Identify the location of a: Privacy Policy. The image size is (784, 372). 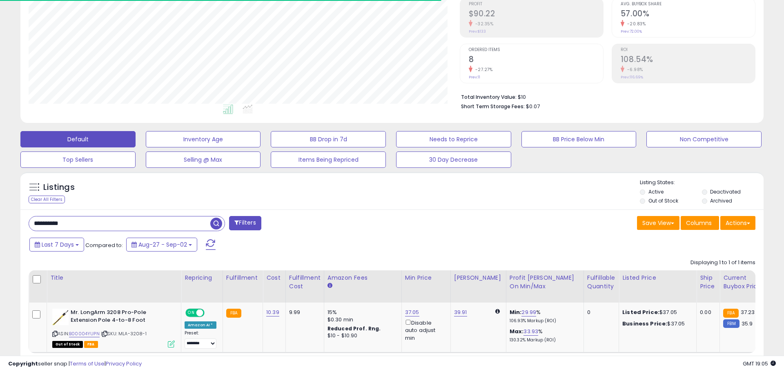
(124, 363).